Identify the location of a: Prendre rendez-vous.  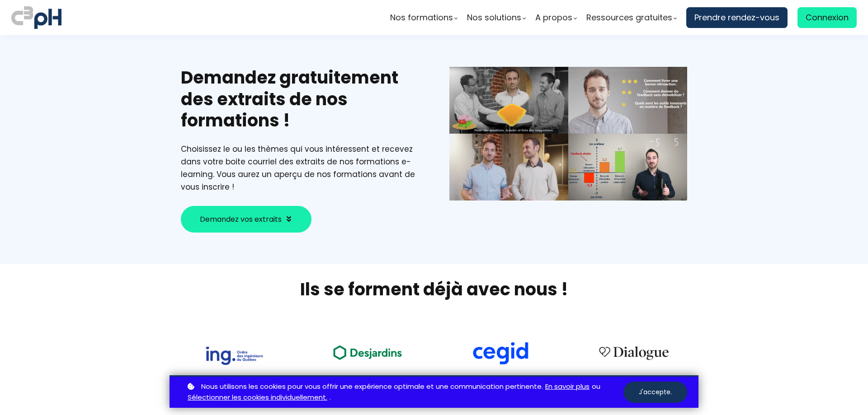
(737, 18).